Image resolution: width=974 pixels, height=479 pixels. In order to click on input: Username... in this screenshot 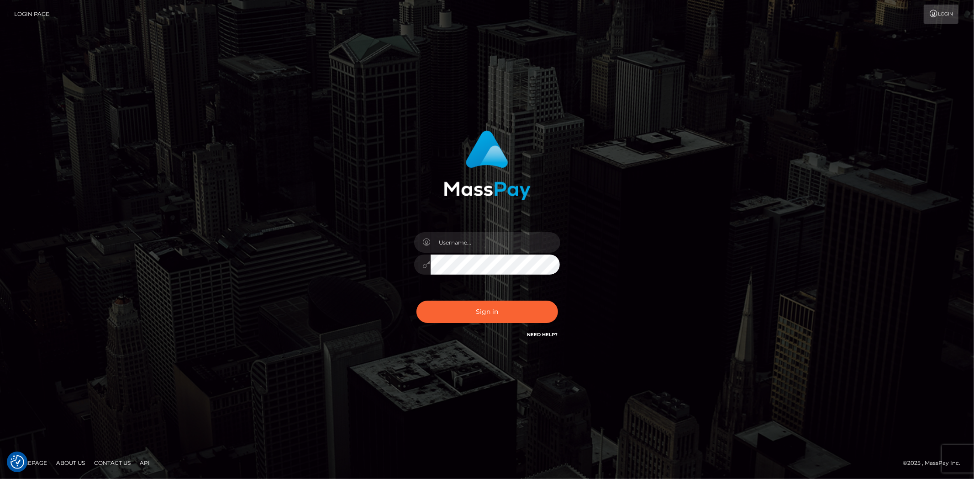, I will do `click(495, 242)`.